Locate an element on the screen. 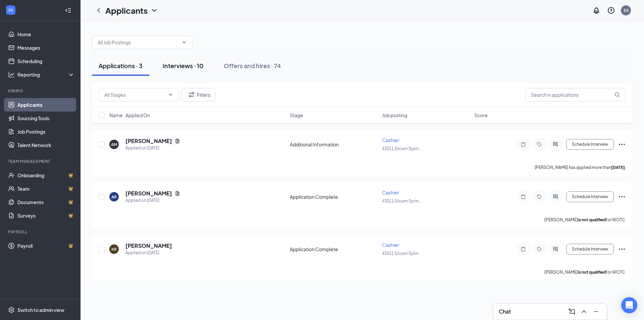 The width and height of the screenshot is (644, 320). div: Open Intercom Messenger is located at coordinates (629, 305).